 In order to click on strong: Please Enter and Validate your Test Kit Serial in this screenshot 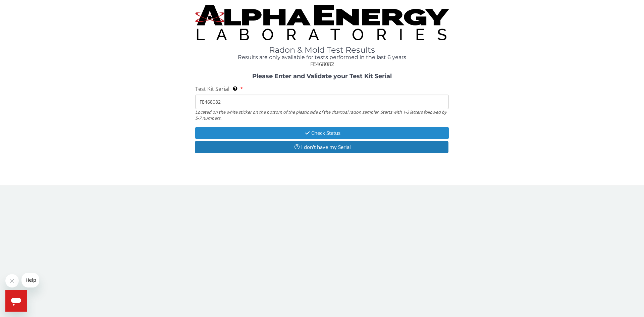, I will do `click(322, 76)`.